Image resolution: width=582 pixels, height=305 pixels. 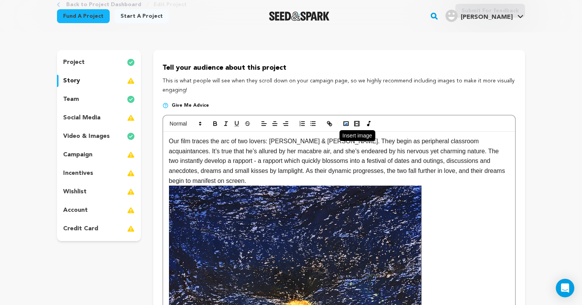 What do you see at coordinates (78, 173) in the screenshot?
I see `p: incentives` at bounding box center [78, 173].